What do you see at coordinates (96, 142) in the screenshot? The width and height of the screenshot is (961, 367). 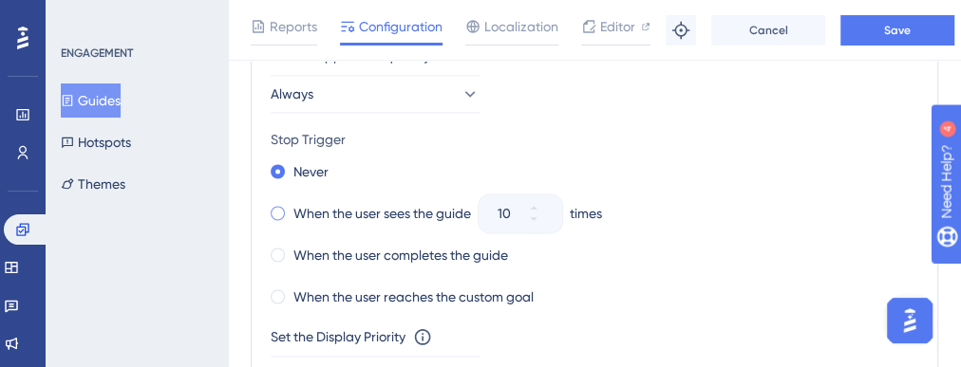 I see `button: Hotspots` at bounding box center [96, 142].